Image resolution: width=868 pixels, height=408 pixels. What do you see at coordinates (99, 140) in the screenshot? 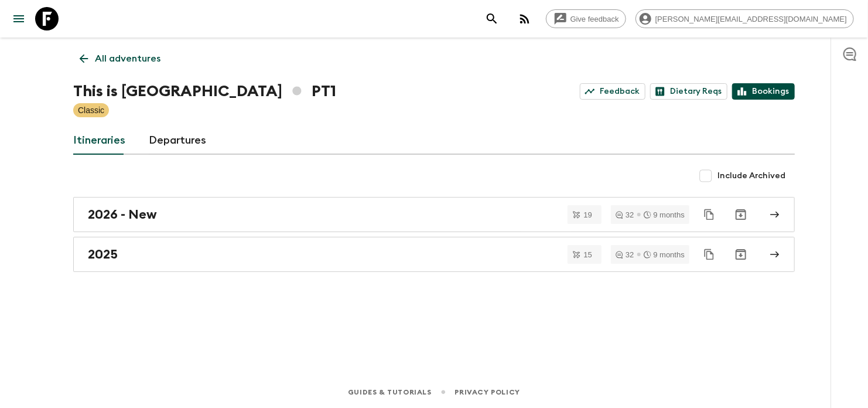
I see `a: Itineraries` at bounding box center [99, 140].